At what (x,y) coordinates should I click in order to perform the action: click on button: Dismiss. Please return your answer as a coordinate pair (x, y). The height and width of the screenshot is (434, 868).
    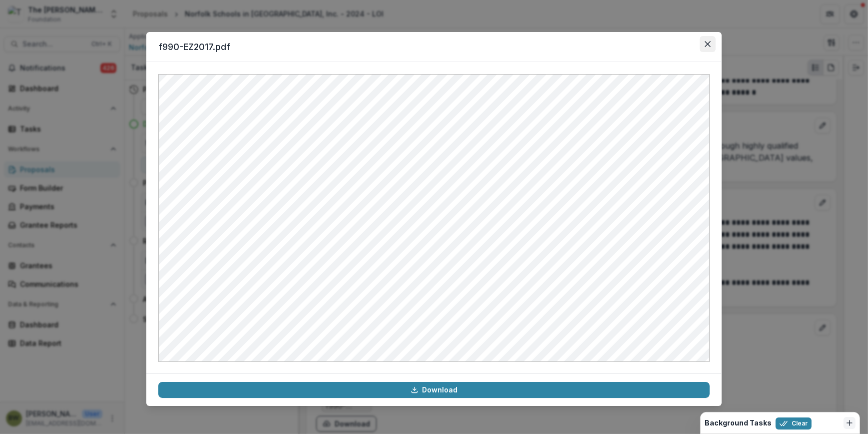
    Looking at the image, I should click on (850, 423).